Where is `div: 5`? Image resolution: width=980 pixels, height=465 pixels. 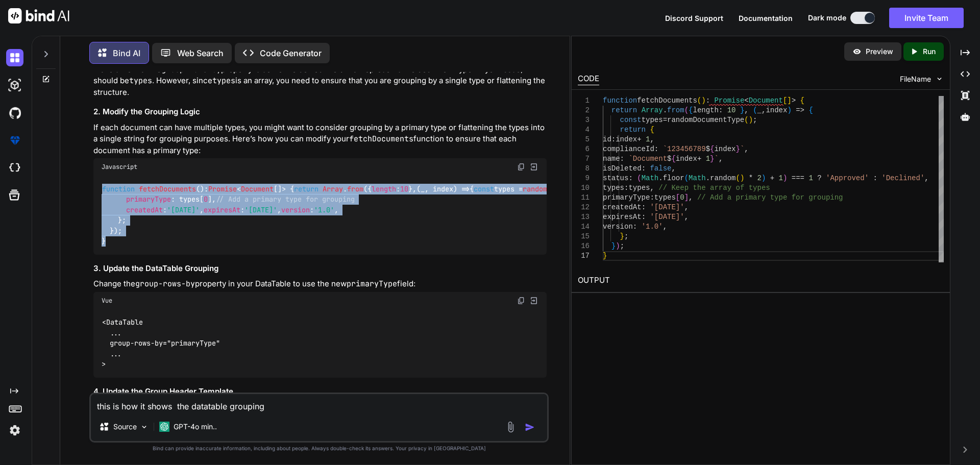 div: 5 is located at coordinates (584, 139).